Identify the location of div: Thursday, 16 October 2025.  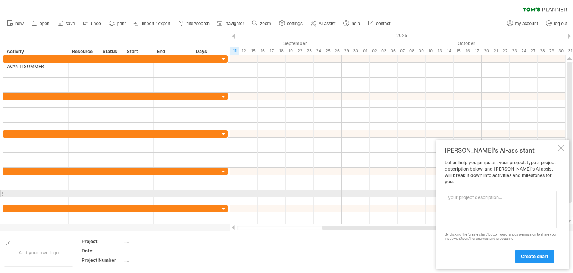
(468, 51).